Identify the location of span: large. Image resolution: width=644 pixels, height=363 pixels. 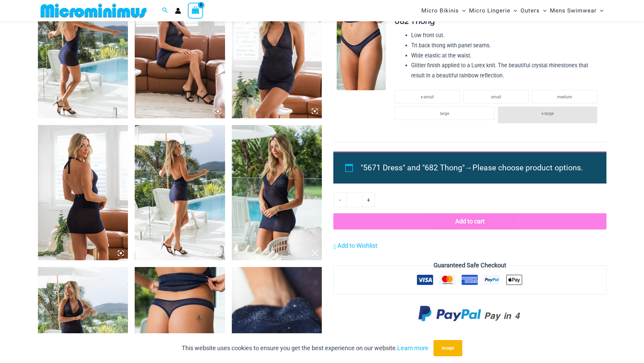
(444, 114).